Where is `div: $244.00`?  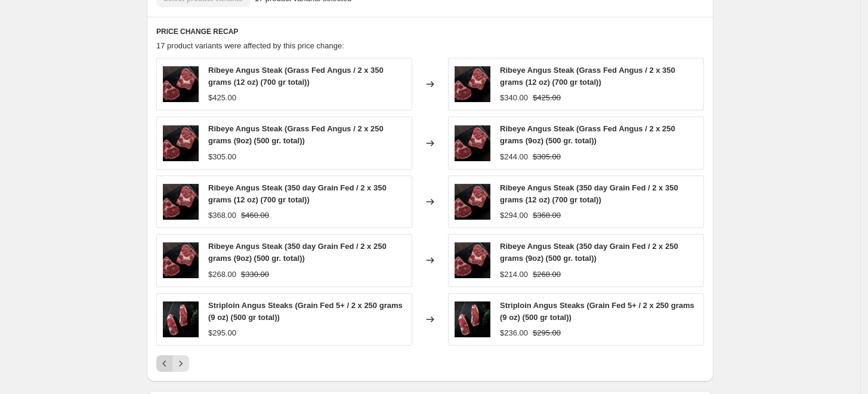
div: $244.00 is located at coordinates (514, 157).